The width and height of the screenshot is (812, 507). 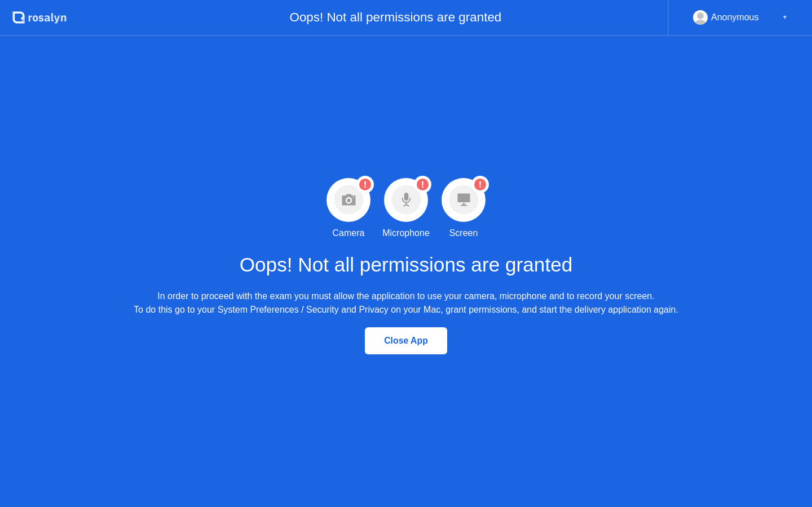 What do you see at coordinates (406, 341) in the screenshot?
I see `div: Close App` at bounding box center [406, 341].